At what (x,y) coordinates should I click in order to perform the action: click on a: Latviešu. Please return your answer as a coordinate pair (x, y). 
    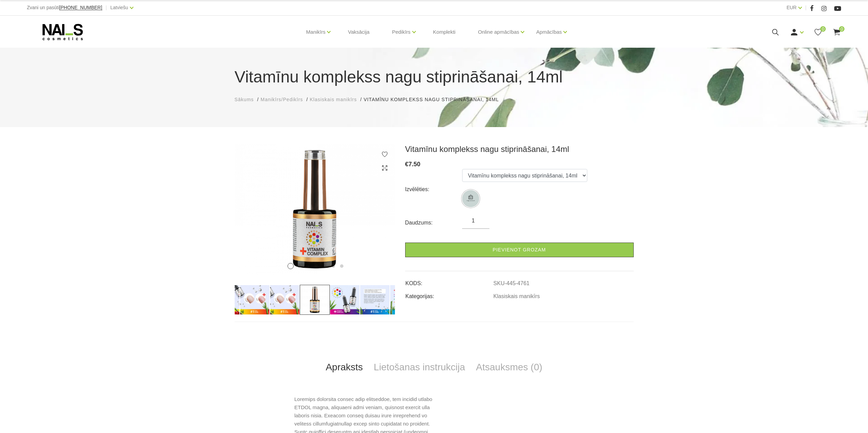
    Looking at the image, I should click on (119, 7).